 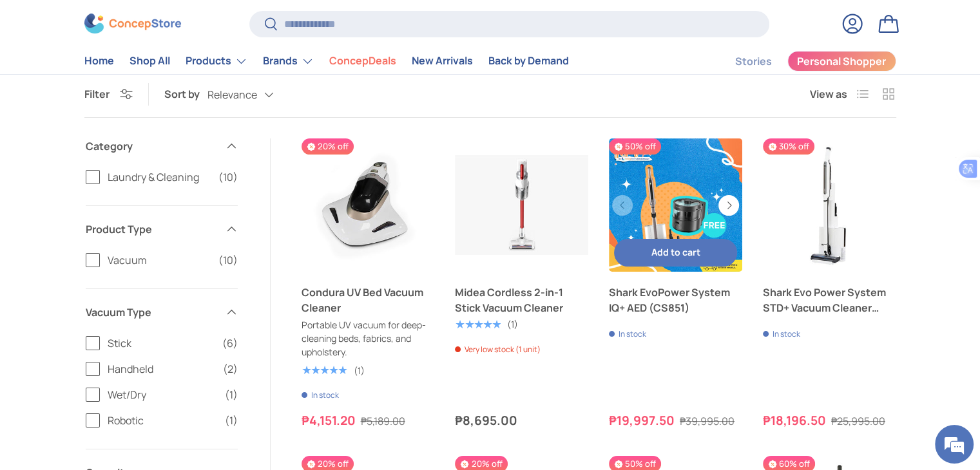 I want to click on summary: Products, so click(x=216, y=61).